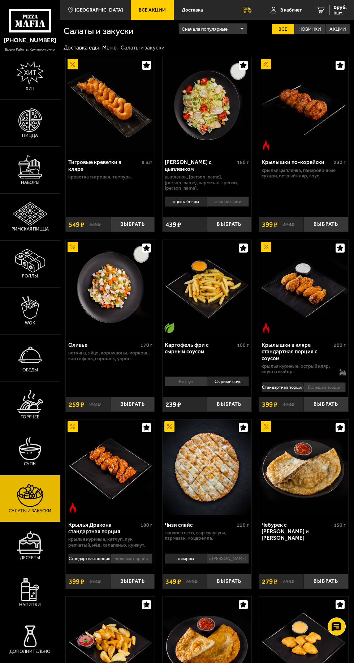  I want to click on span: WOK, so click(30, 323).